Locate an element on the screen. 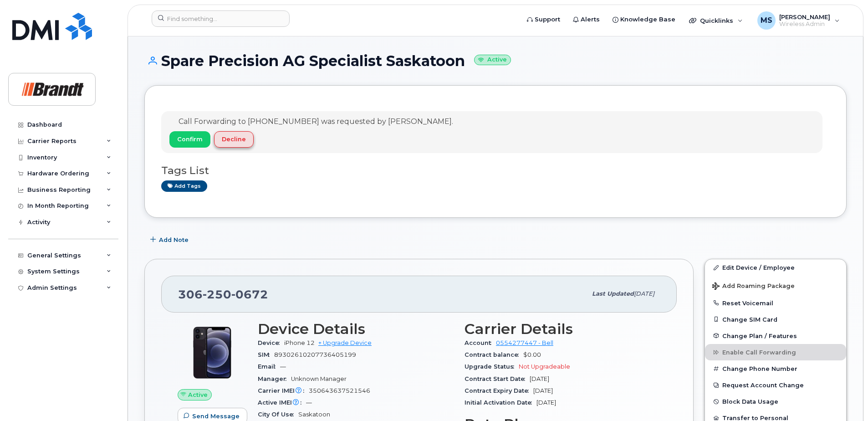 The width and height of the screenshot is (868, 421). span: Send Message is located at coordinates (216, 415).